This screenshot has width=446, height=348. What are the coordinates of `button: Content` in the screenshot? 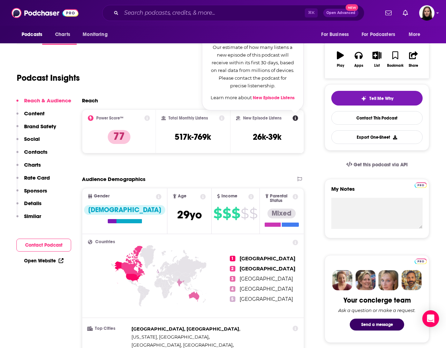 It's located at (30, 116).